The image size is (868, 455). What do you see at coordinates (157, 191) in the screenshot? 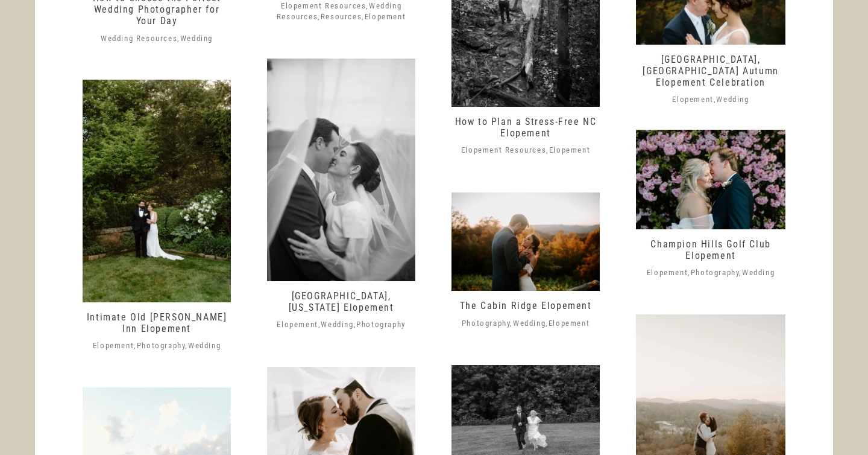
I see `img: Intimate Old Edwards Inn Elopement` at bounding box center [157, 191].